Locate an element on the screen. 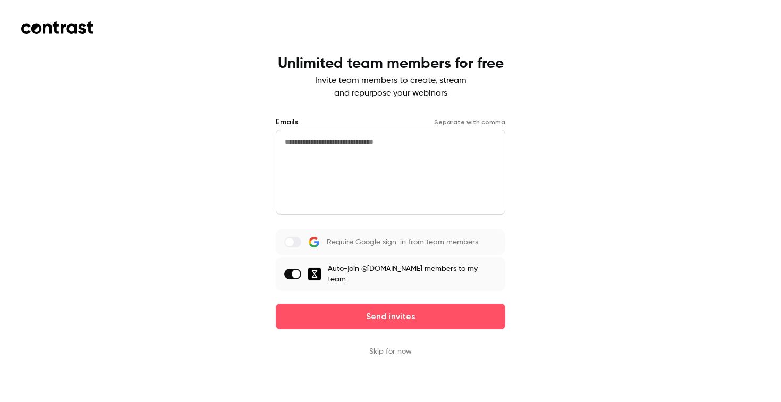 The image size is (781, 402). h1: Unlimited team members for free is located at coordinates (391, 64).